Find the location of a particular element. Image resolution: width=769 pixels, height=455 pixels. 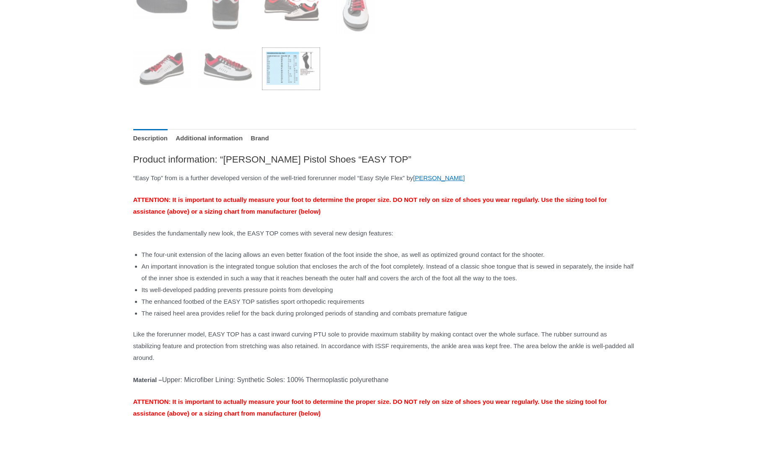

a: Description is located at coordinates (151, 138).